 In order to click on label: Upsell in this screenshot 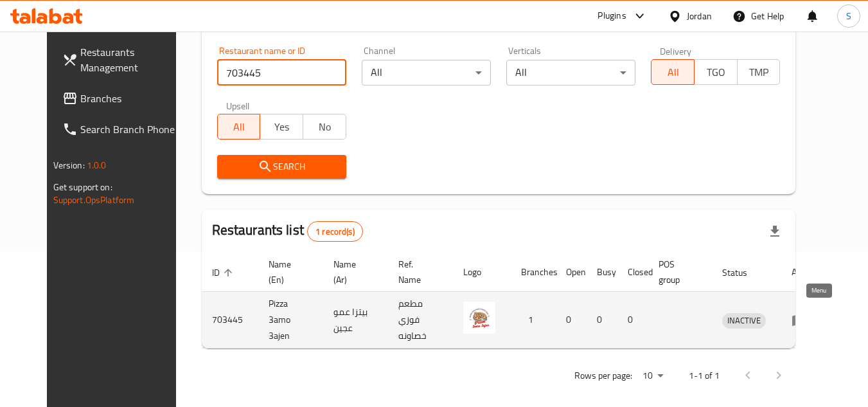, I will do `click(237, 105)`.